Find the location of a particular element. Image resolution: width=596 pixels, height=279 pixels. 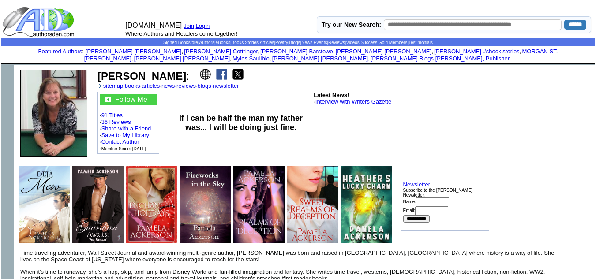

b: Latest News! is located at coordinates (331, 95).